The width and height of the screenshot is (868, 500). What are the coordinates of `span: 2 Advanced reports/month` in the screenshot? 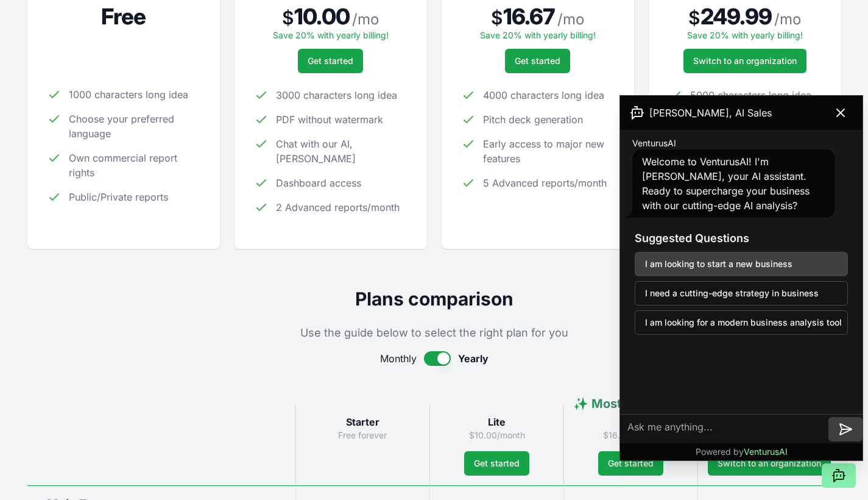 It's located at (338, 207).